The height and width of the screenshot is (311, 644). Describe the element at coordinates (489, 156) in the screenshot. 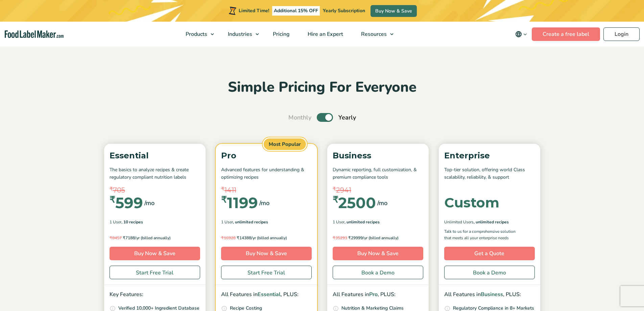

I see `p: Enterprise` at that location.